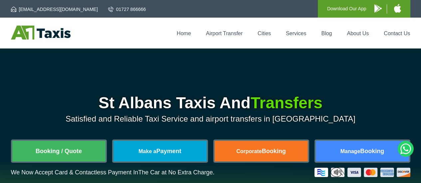 The height and width of the screenshot is (183, 421). I want to click on img: Credit And Debit Cards, so click(362, 173).